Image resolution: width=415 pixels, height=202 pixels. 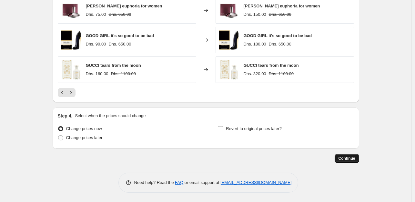 I want to click on div: Dhs. 180.00, so click(x=255, y=44).